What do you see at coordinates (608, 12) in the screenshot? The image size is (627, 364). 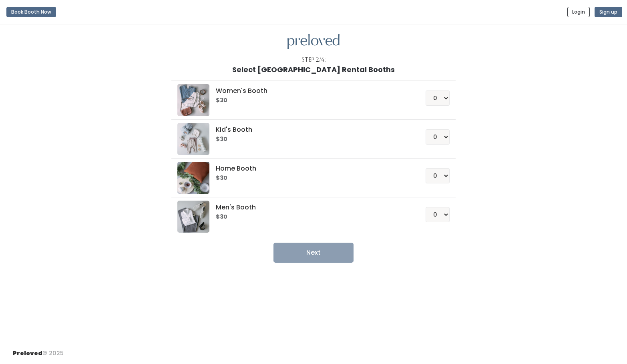 I see `button: Sign up` at bounding box center [608, 12].